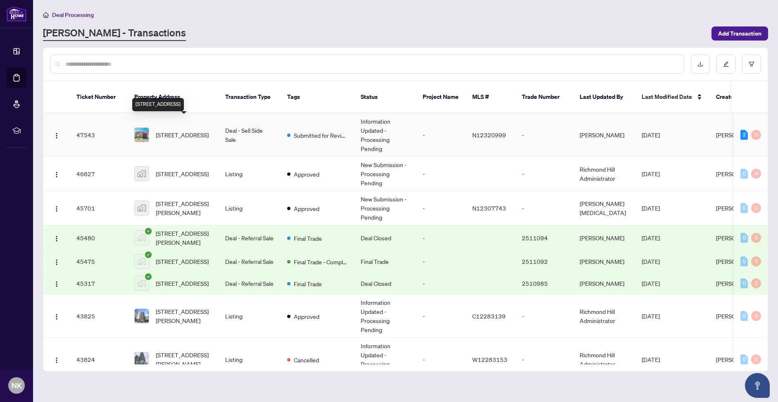 This screenshot has height=402, width=778. I want to click on div: 2, so click(744, 135).